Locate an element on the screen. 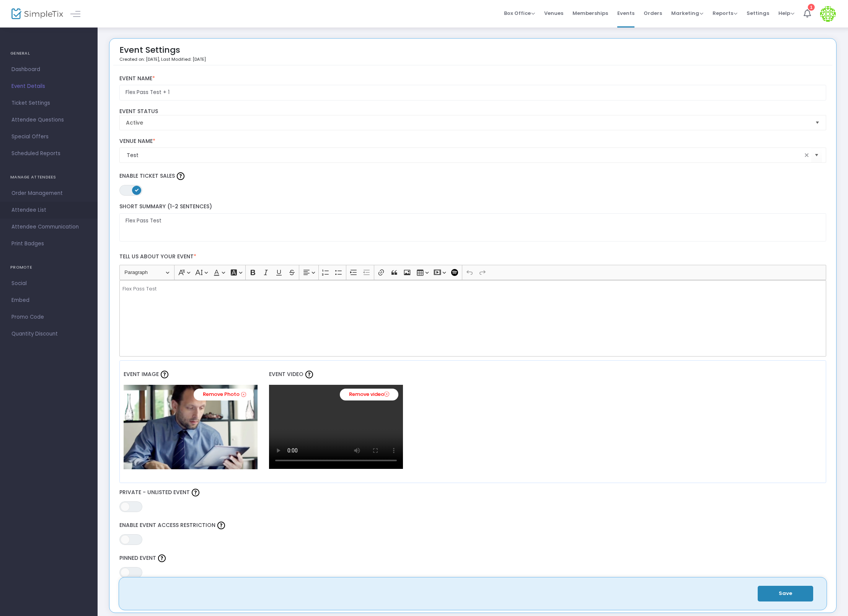 This screenshot has width=848, height=616. button: Paragraph is located at coordinates (147, 273).